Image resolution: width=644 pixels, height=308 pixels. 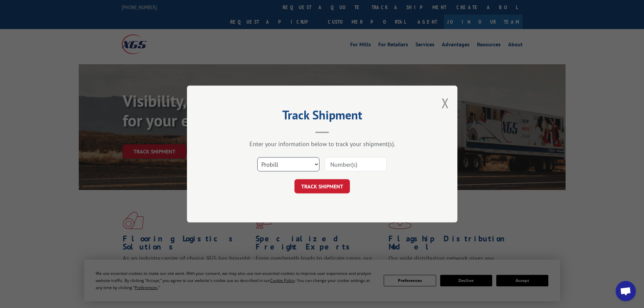 I want to click on input: Number(s), so click(x=356, y=164).